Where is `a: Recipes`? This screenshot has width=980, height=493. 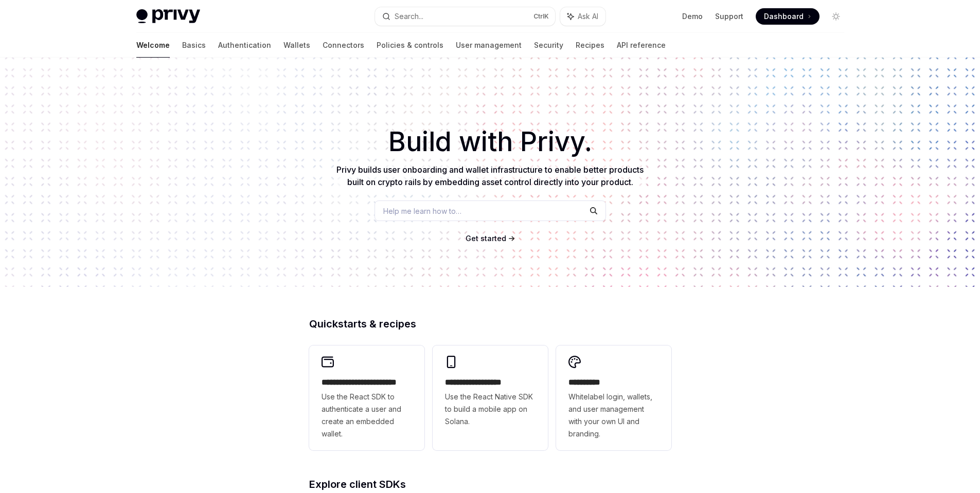
a: Recipes is located at coordinates (590, 45).